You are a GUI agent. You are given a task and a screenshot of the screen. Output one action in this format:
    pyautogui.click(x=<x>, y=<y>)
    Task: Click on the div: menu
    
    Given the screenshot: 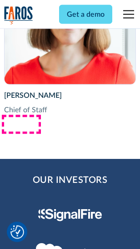 What is the action you would take?
    pyautogui.click(x=126, y=15)
    